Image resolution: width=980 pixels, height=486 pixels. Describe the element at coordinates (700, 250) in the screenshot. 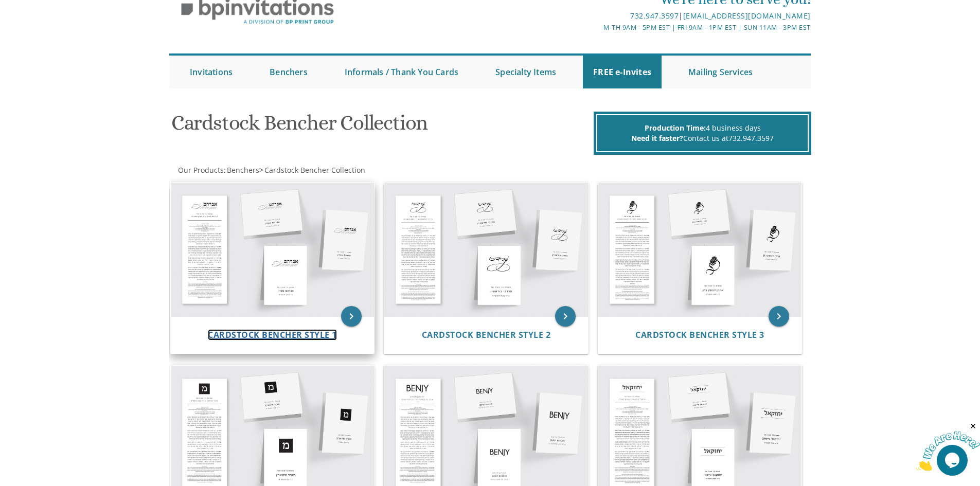

I see `img: Cardstock Bencher Style 3` at that location.